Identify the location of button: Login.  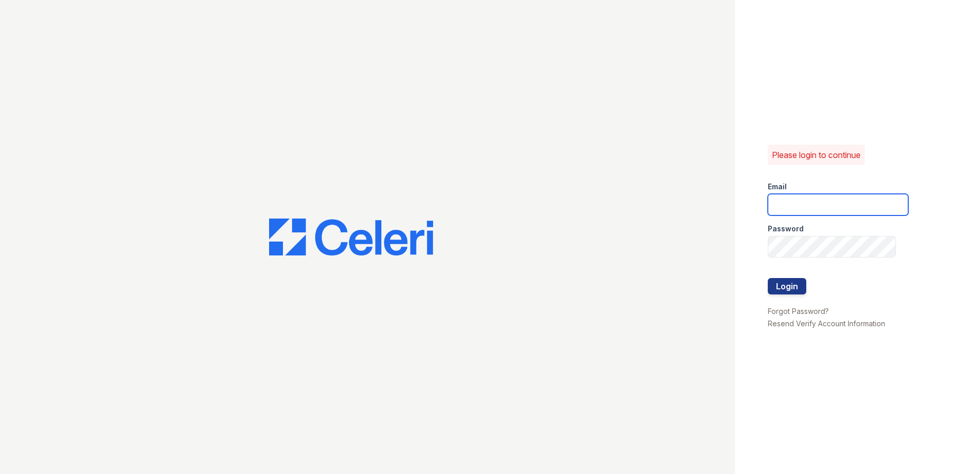
(787, 286).